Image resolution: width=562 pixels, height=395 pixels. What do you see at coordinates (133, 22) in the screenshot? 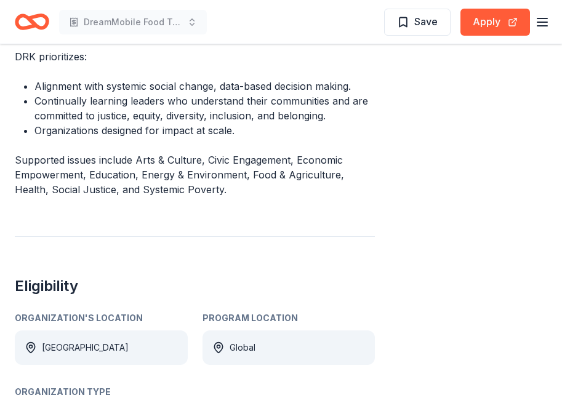
I see `span: DreamMobile Food Truck` at bounding box center [133, 22].